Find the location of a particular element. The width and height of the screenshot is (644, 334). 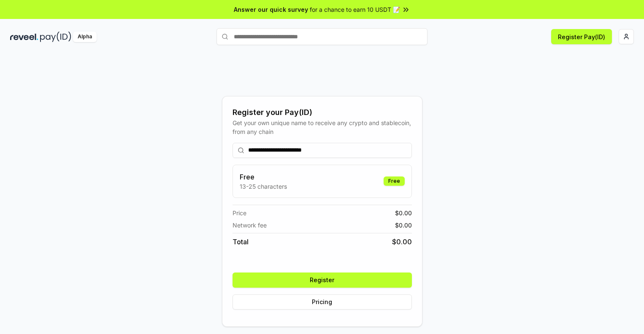

button: Pricing is located at coordinates (322, 302).